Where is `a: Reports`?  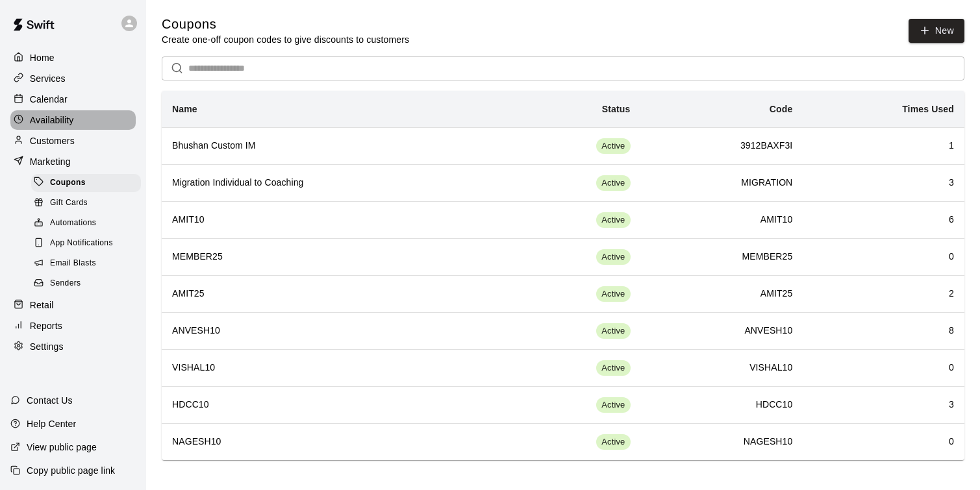 a: Reports is located at coordinates (73, 326).